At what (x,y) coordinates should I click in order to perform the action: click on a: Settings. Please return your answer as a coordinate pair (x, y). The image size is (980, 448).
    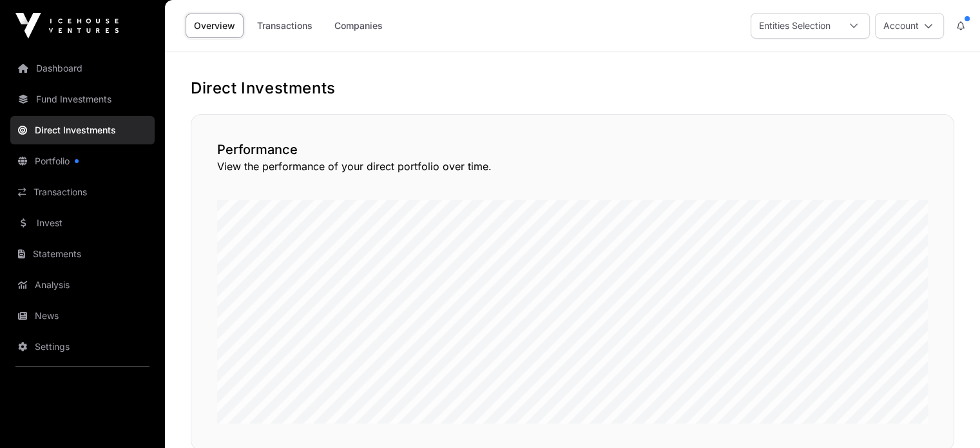
    Looking at the image, I should click on (82, 346).